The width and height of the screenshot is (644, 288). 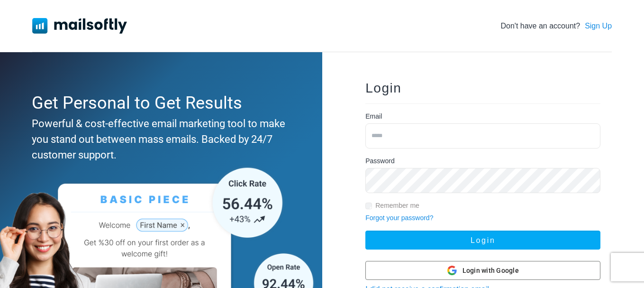 I want to click on a: Login with Google, so click(x=483, y=270).